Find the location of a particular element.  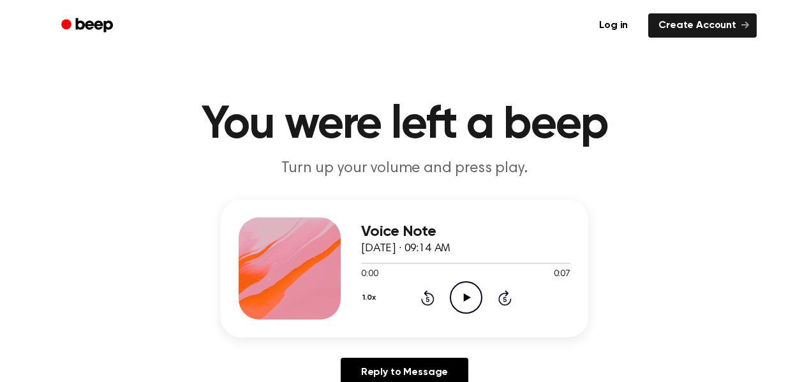

span: 0:00 is located at coordinates (370, 274).